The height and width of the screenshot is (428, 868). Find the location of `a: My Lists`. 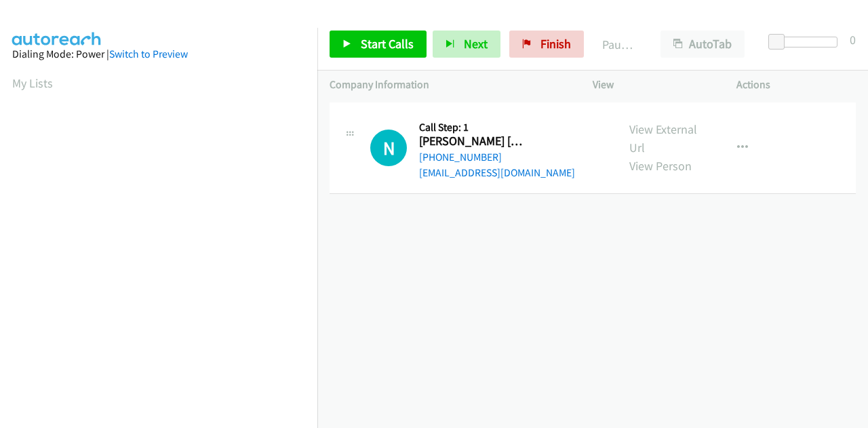

a: My Lists is located at coordinates (33, 83).